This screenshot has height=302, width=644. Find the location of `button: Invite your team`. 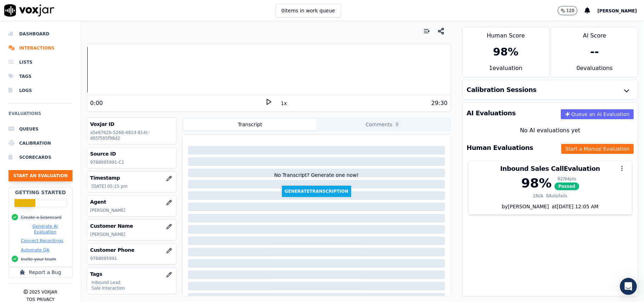

button: Invite your team is located at coordinates (38, 259).